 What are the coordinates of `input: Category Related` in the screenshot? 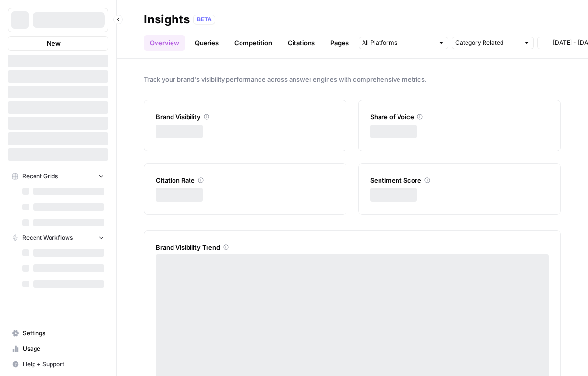 It's located at (487, 43).